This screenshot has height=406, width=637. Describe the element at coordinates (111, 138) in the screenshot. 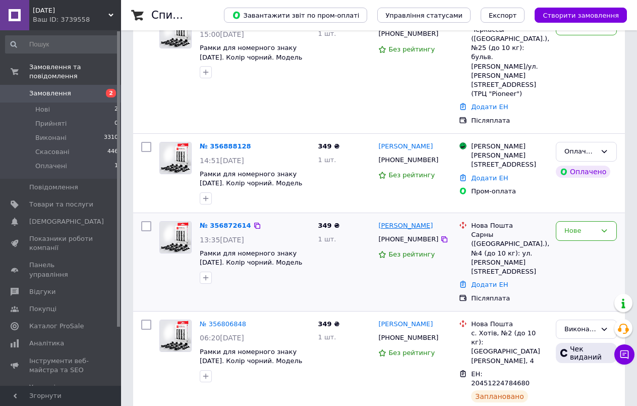

I see `span: 3310` at that location.